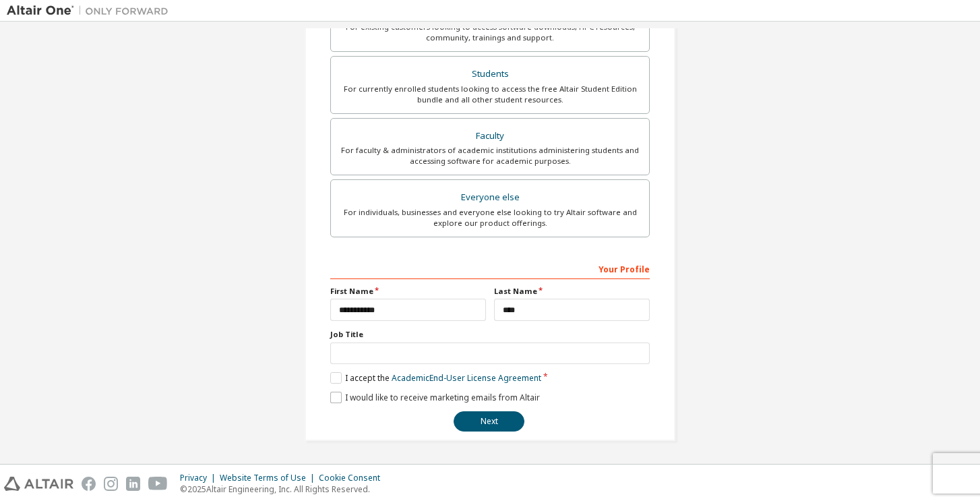 This screenshot has height=503, width=980. What do you see at coordinates (490, 94) in the screenshot?
I see `div: For currently enrolled students looking to access the free Altair Student Edition bundle and all ...` at bounding box center [490, 94].